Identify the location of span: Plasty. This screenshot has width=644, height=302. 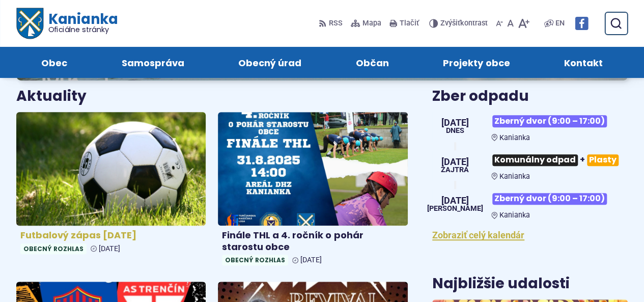
(603, 160).